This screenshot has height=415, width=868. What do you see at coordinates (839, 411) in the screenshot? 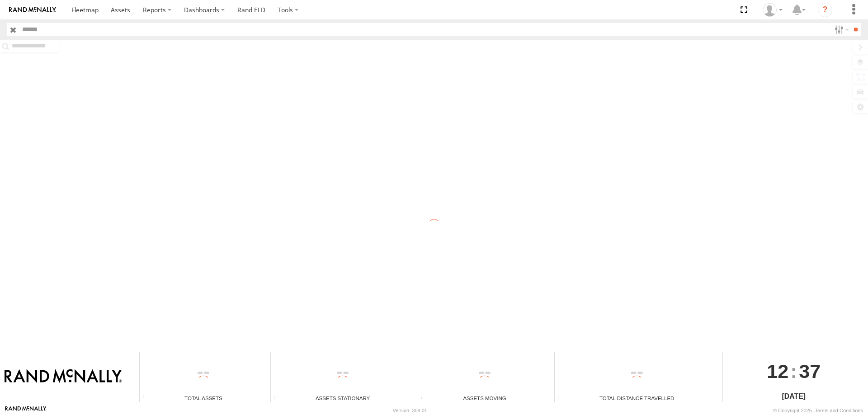
I see `a: Terms and Conditions` at bounding box center [839, 411].